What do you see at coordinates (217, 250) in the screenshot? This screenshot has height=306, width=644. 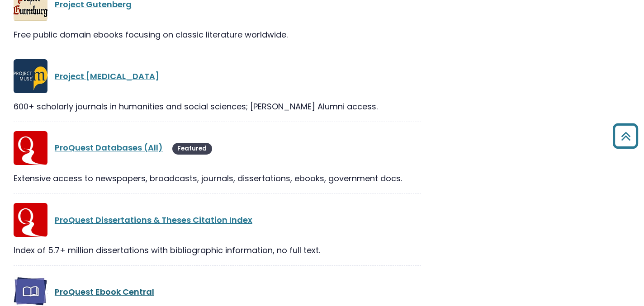 I see `div: Index of 5.7+ million dissertations with bibliographic information, no full text.` at bounding box center [217, 250].